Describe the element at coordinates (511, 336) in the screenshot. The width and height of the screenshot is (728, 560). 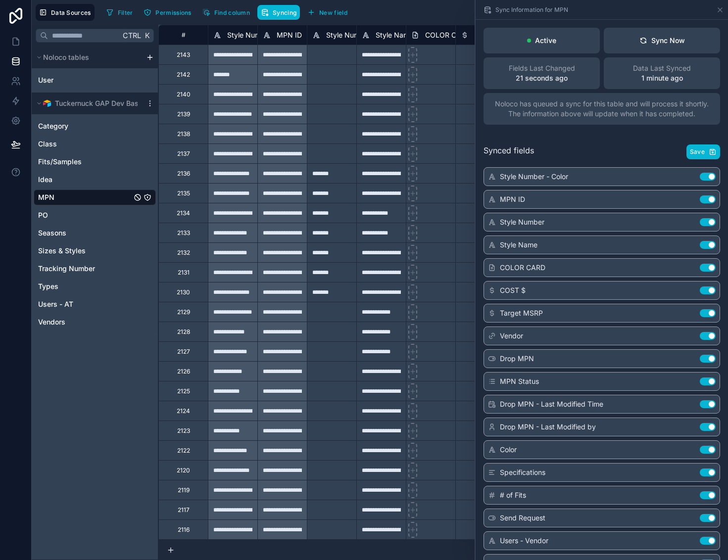
I see `span: Vendor` at that location.